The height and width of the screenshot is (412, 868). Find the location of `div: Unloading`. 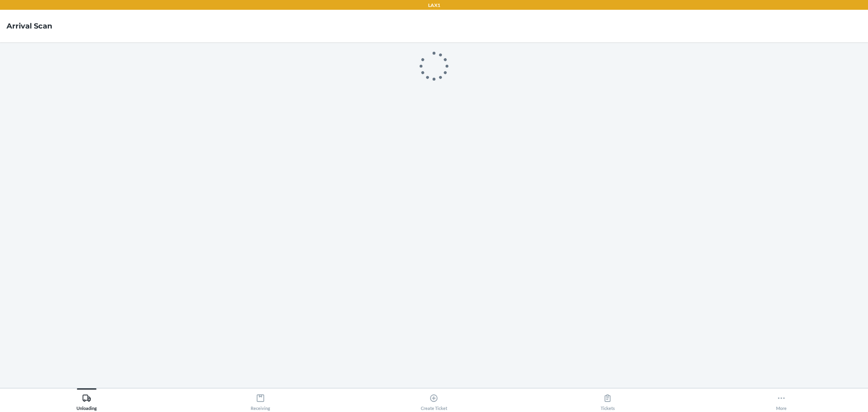

div: Unloading is located at coordinates (87, 401).